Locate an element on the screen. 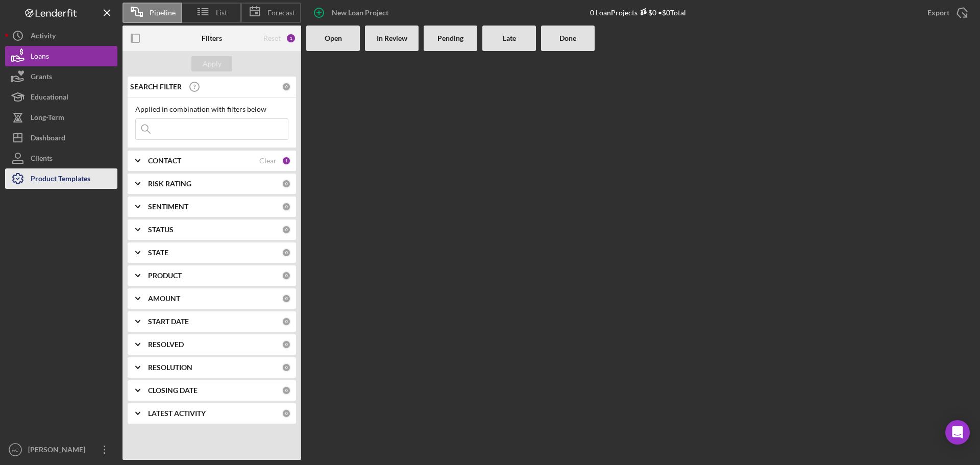  b: START DATE is located at coordinates (168, 321).